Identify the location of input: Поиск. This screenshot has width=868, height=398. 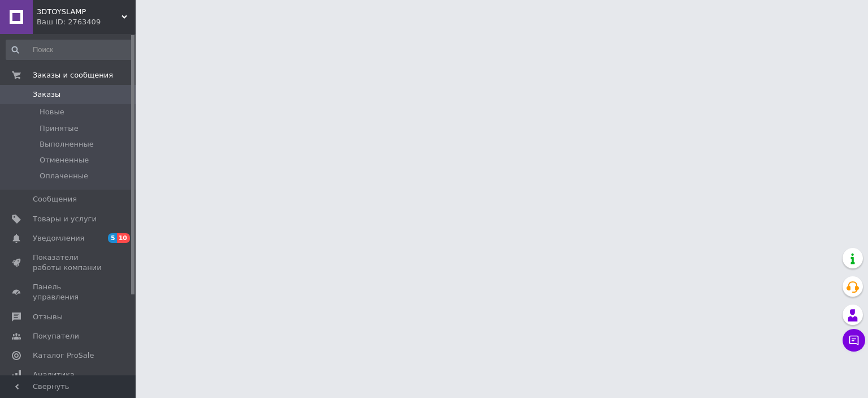
(69, 50).